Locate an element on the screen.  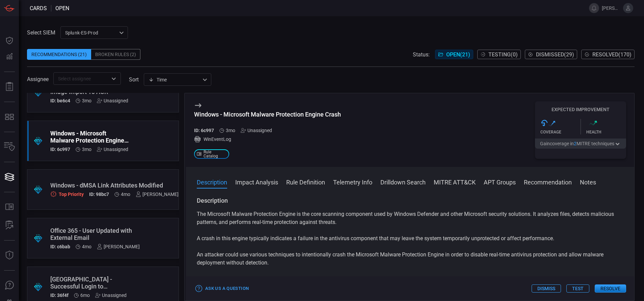
span: Dismissed ( 29 ) is located at coordinates (555, 55).